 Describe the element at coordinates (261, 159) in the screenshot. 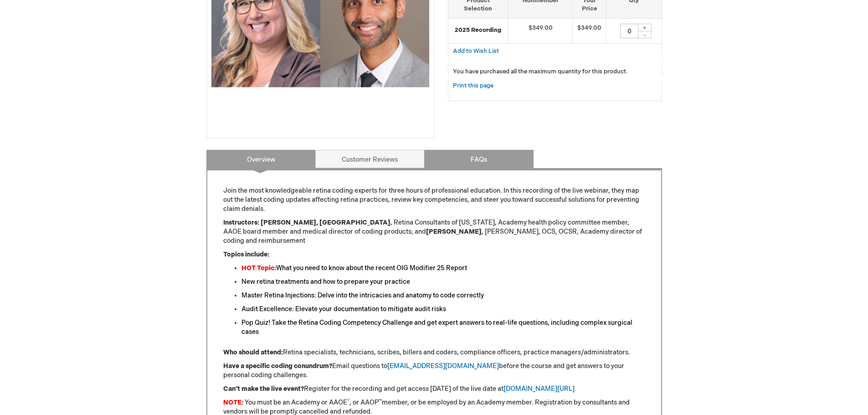

I see `a: Overview` at that location.